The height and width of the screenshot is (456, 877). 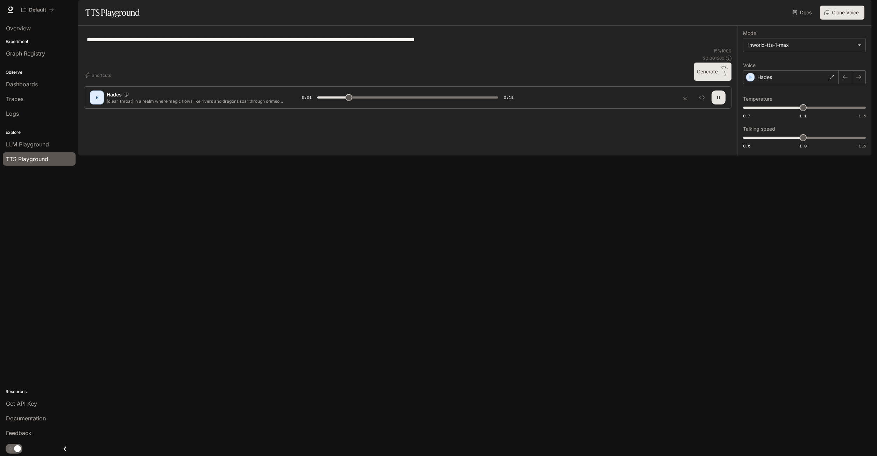 I want to click on button: Shortcuts, so click(x=99, y=75).